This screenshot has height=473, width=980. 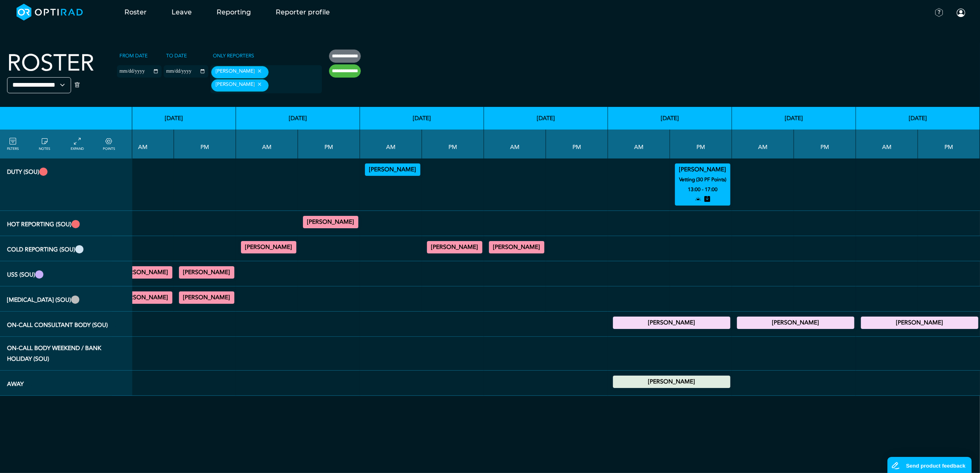 I want to click on a: show/hide notes, so click(x=44, y=144).